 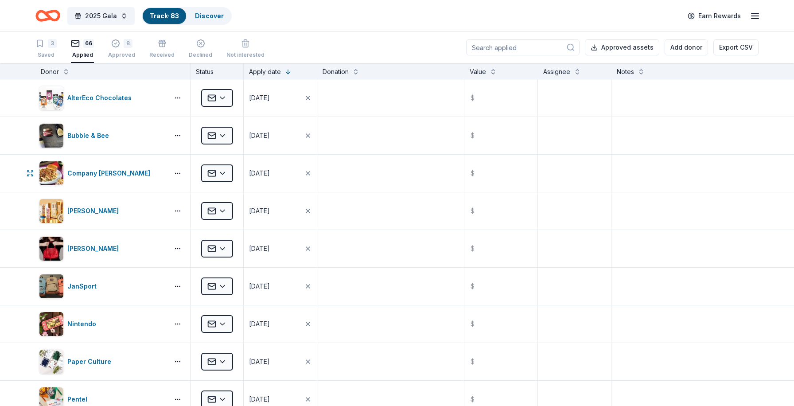 I want to click on img: Image for Company Brinker, so click(x=51, y=173).